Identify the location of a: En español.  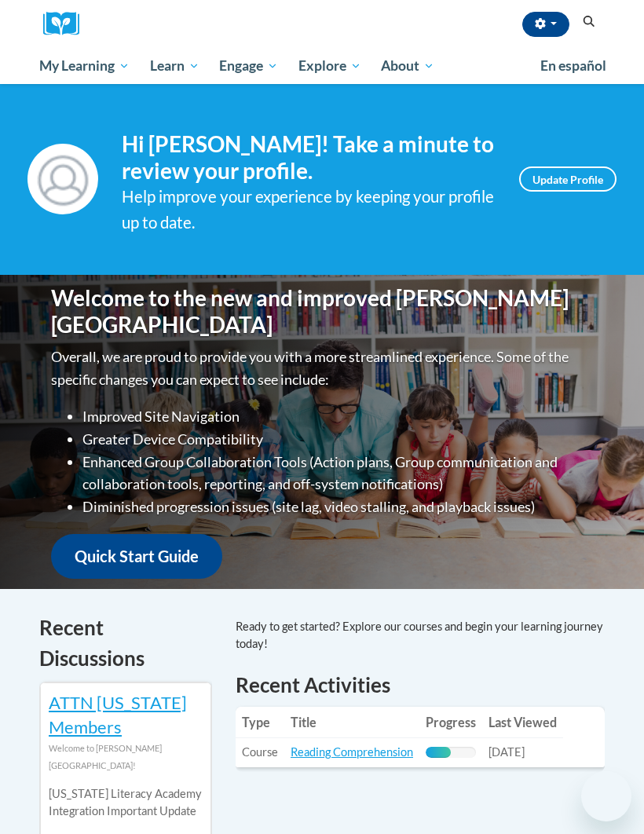
(573, 66).